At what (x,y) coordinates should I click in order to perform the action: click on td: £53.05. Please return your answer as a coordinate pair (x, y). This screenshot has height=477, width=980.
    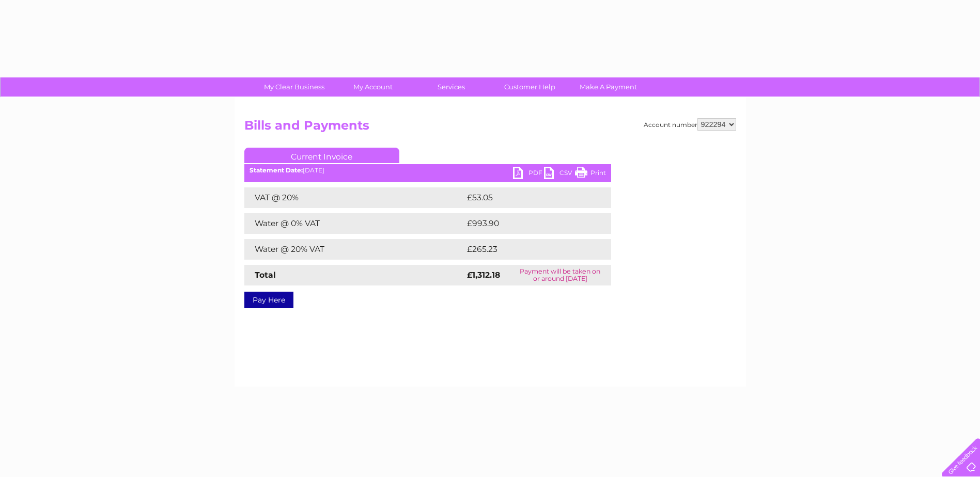
    Looking at the image, I should click on (527, 198).